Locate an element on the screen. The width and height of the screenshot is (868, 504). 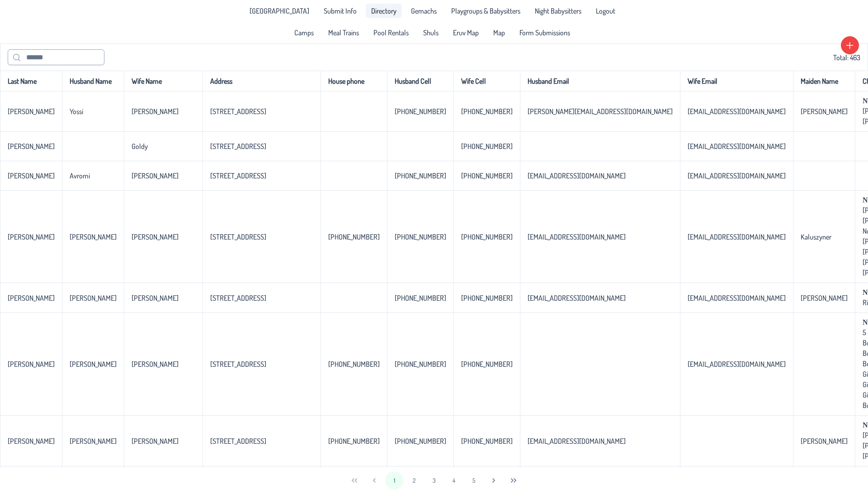
a: Meal Trains is located at coordinates (344, 33).